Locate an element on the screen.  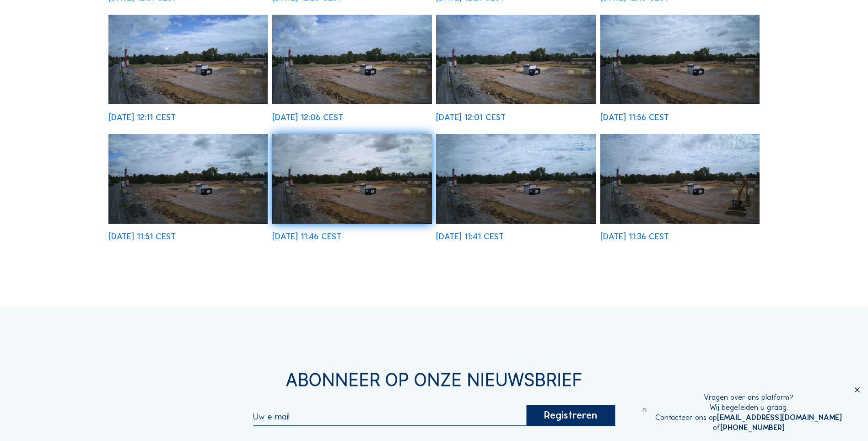
div: Wij begeleiden u graag. is located at coordinates (749, 407).